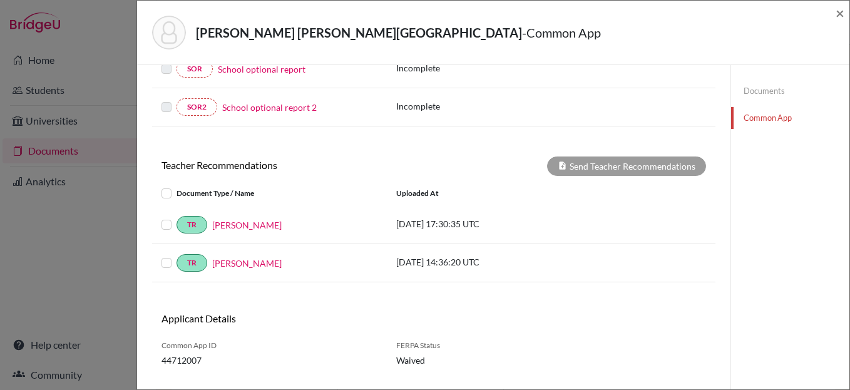 The image size is (850, 390). What do you see at coordinates (293, 165) in the screenshot?
I see `h6: Teacher Recommendations` at bounding box center [293, 165].